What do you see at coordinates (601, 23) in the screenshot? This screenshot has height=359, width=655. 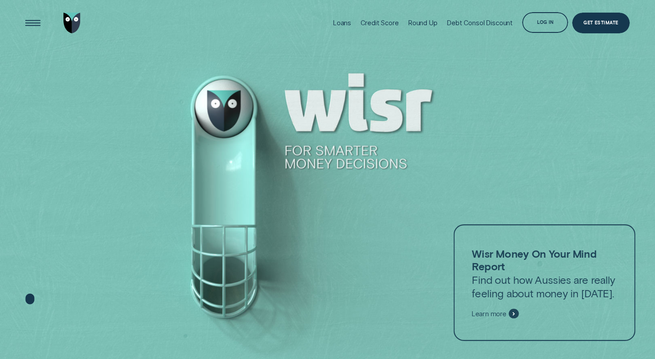 I see `a: Get Estimate` at bounding box center [601, 23].